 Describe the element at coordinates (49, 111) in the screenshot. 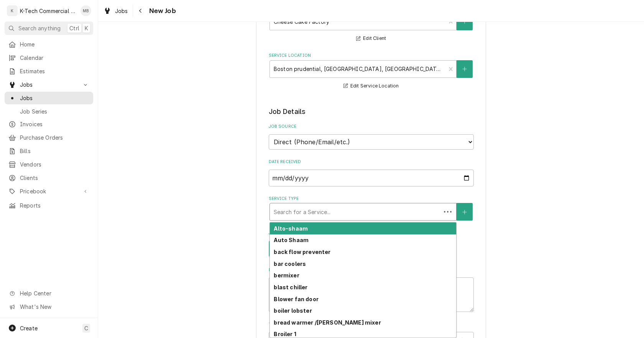

I see `a: Job Series` at that location.